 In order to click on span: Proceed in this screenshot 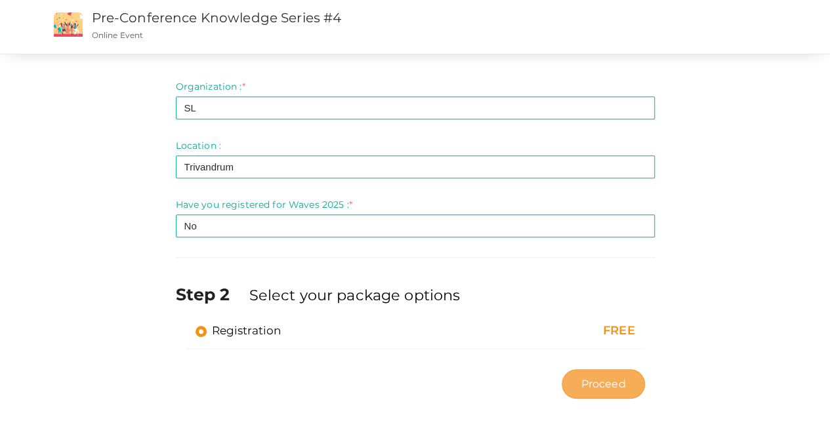, I will do `click(603, 384)`.